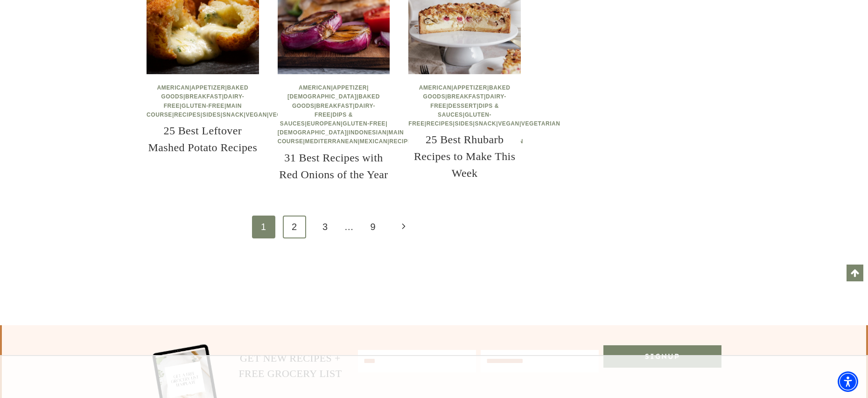 Image resolution: width=868 pixels, height=398 pixels. What do you see at coordinates (367, 132) in the screenshot?
I see `a: Indonesian` at bounding box center [367, 132].